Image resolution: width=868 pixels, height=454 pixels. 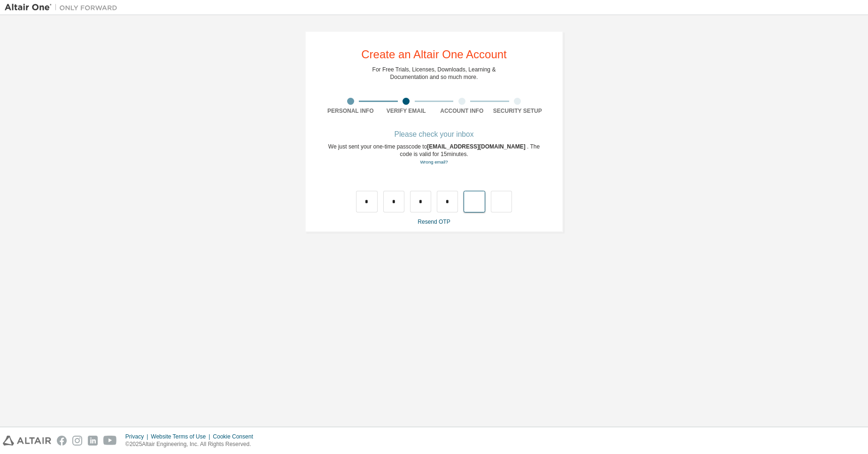 What do you see at coordinates (62, 440) in the screenshot?
I see `img: facebook.svg` at bounding box center [62, 440].